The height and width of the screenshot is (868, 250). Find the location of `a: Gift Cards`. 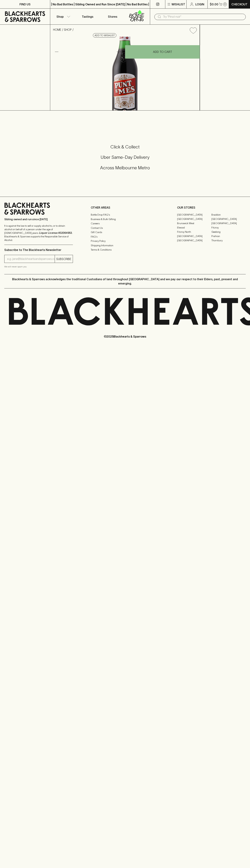

a: Gift Cards is located at coordinates (125, 233).